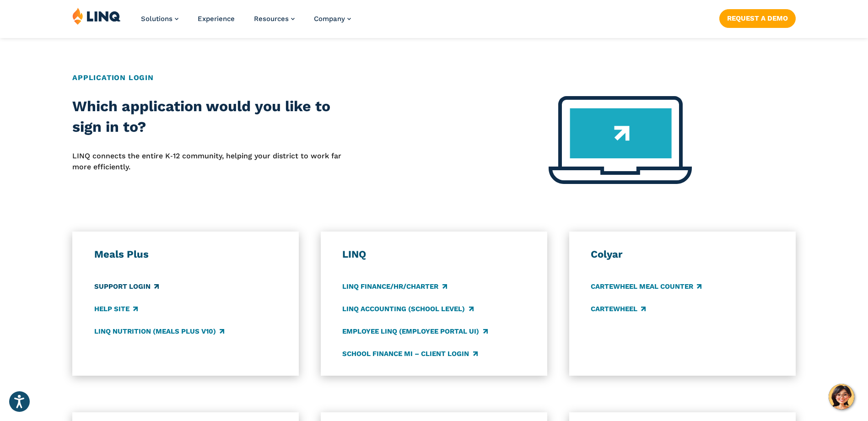  Describe the element at coordinates (246, 23) in the screenshot. I see `nav: Primary Navigation` at that location.